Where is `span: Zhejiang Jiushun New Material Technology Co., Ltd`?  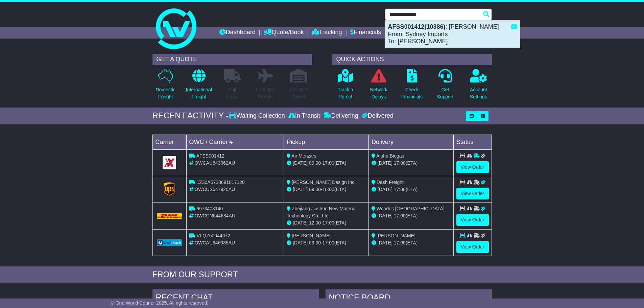 span: Zhejiang Jiushun New Material Technology Co., Ltd is located at coordinates (322, 212).